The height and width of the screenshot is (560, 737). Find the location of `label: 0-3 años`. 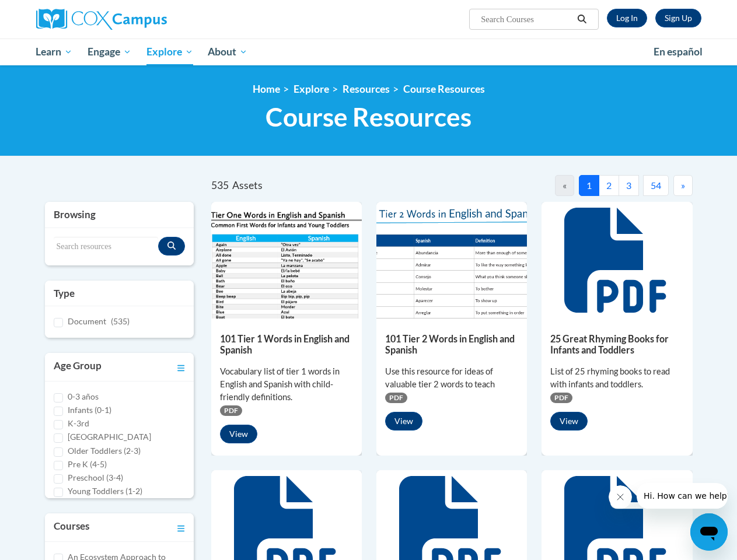

label: 0-3 años is located at coordinates (83, 397).